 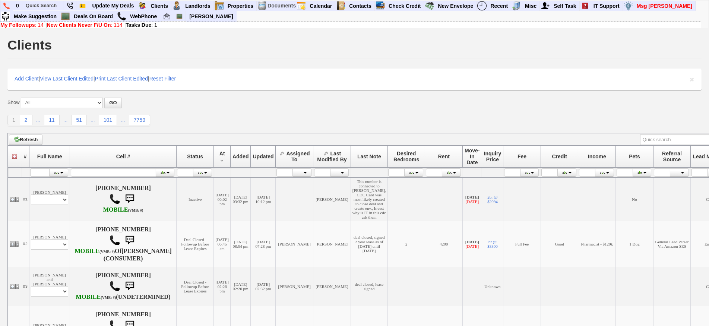 I want to click on img: contact.png, so click(x=341, y=6).